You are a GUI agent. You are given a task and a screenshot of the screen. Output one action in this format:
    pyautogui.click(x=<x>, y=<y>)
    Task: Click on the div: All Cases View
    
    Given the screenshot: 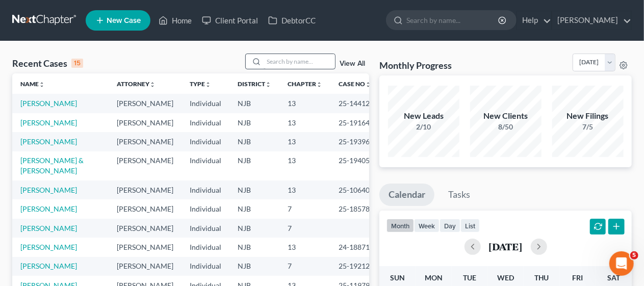 What is the action you would take?
    pyautogui.click(x=88, y=98)
    